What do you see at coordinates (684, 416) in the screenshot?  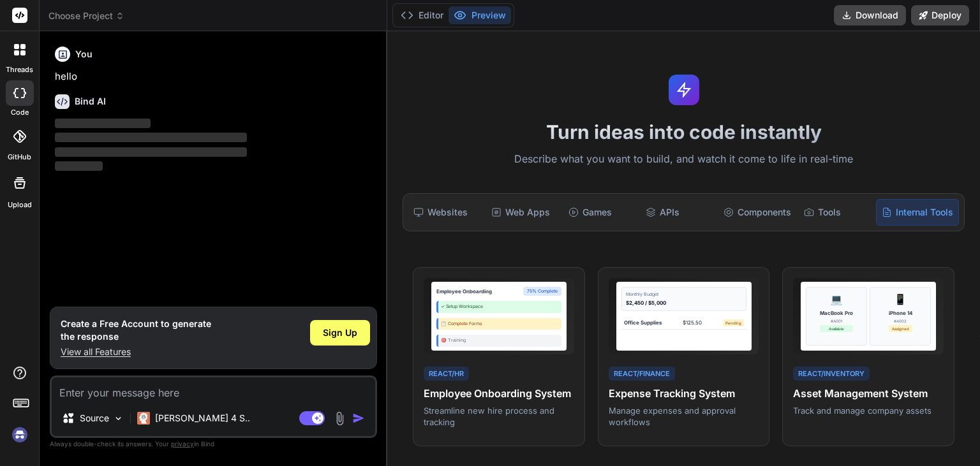 I see `p: Manage expenses and approval workflows` at bounding box center [684, 416].